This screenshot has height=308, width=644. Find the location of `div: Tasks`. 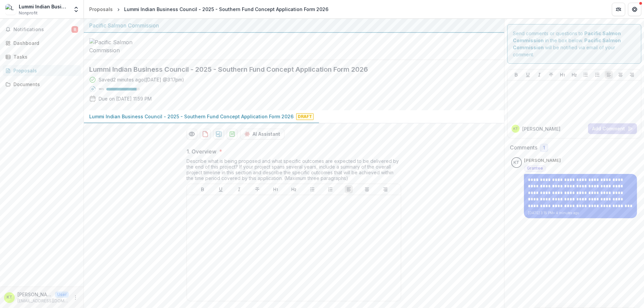

div: Tasks is located at coordinates (45, 56).